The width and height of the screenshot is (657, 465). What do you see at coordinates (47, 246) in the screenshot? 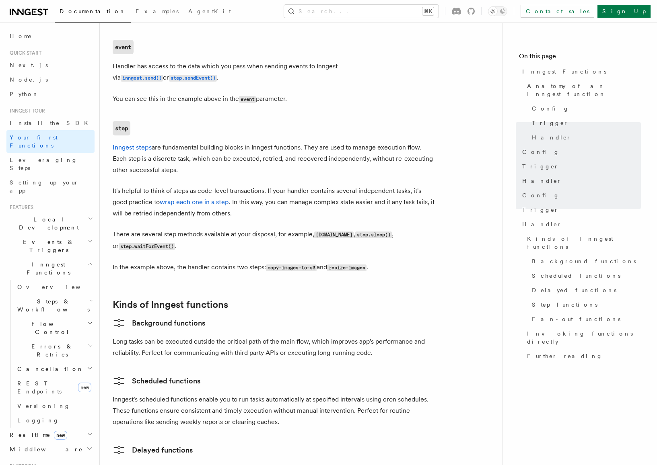
I see `span: Events & Triggers` at bounding box center [47, 246].